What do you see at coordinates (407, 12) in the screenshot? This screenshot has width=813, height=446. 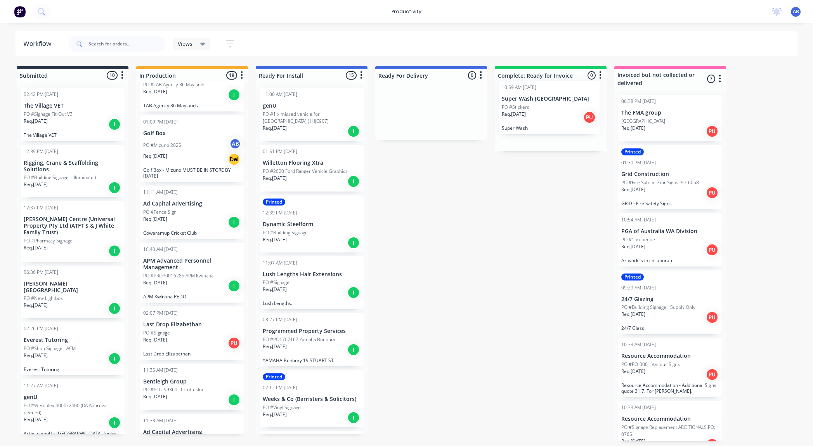 I see `div: productivity` at bounding box center [407, 12].